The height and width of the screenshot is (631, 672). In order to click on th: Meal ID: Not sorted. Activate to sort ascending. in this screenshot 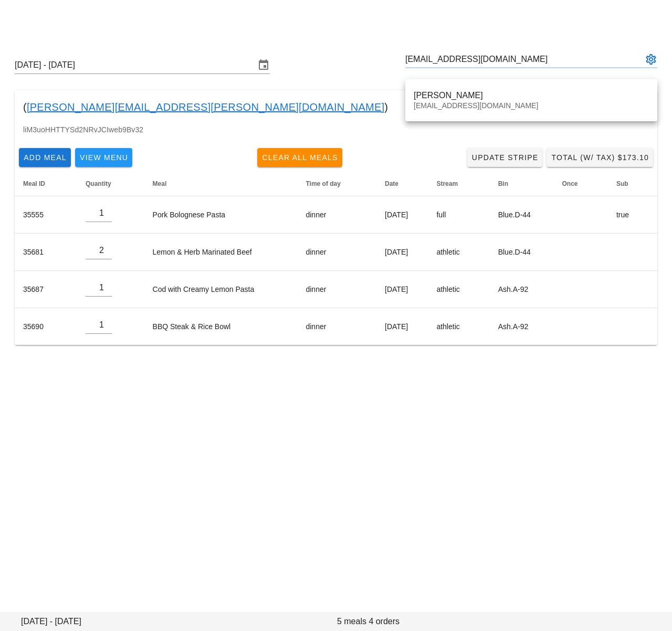, I will do `click(46, 184)`.